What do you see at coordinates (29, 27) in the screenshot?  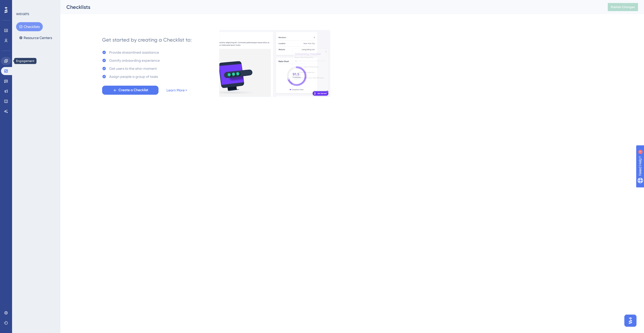 I see `button: Checklists` at bounding box center [29, 27].